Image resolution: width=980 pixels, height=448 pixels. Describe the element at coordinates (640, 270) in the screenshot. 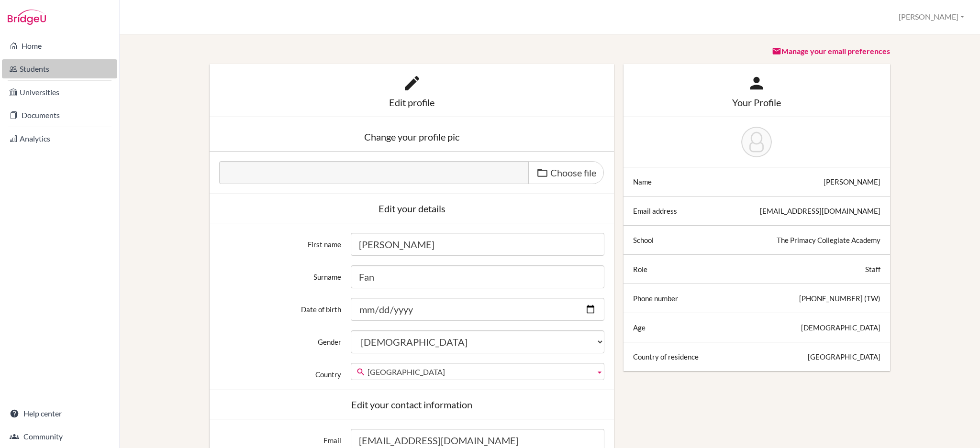

I see `div: Role` at that location.